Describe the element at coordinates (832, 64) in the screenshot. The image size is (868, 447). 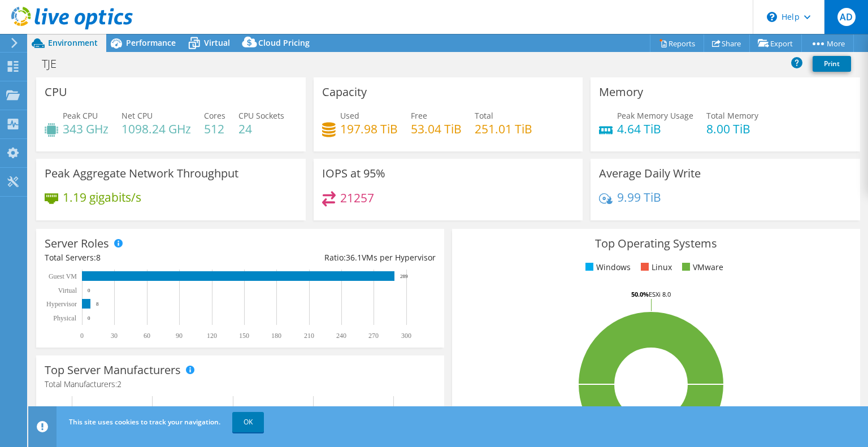
I see `a: Print` at that location.